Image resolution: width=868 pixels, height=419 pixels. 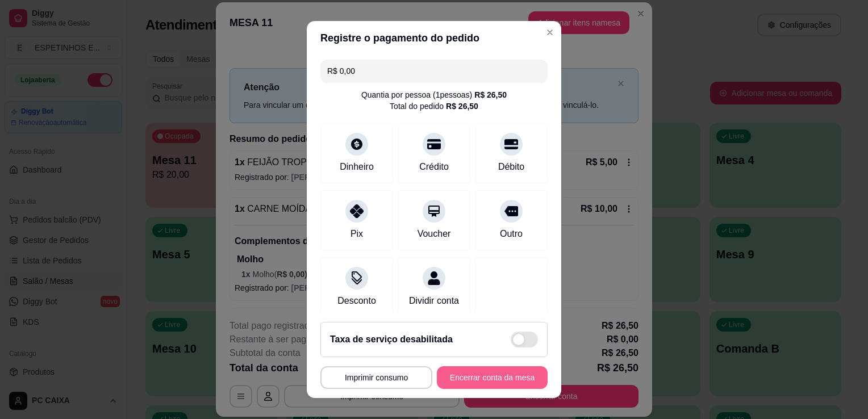 What do you see at coordinates (376, 378) in the screenshot?
I see `button: Imprimir consumo` at bounding box center [376, 378].